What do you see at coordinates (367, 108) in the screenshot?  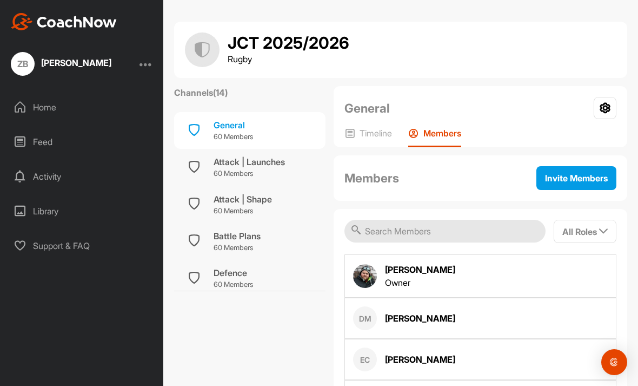 I see `h2: General` at bounding box center [367, 108].